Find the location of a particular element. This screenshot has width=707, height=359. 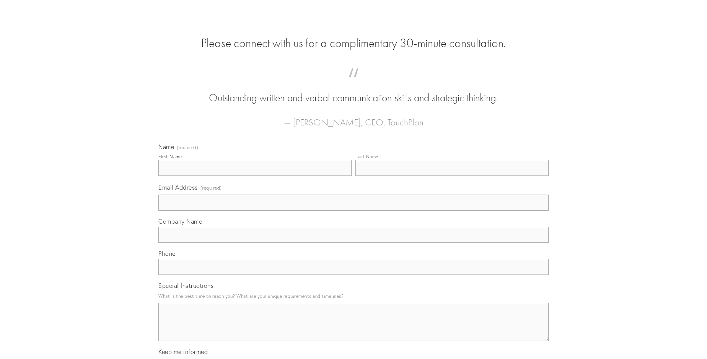

span: Keep me informed is located at coordinates (183, 352).